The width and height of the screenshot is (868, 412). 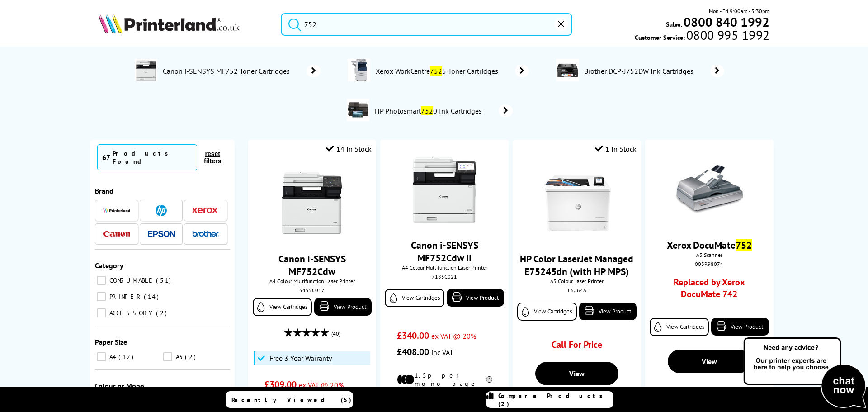 I want to click on div: 003R98074, so click(x=709, y=263).